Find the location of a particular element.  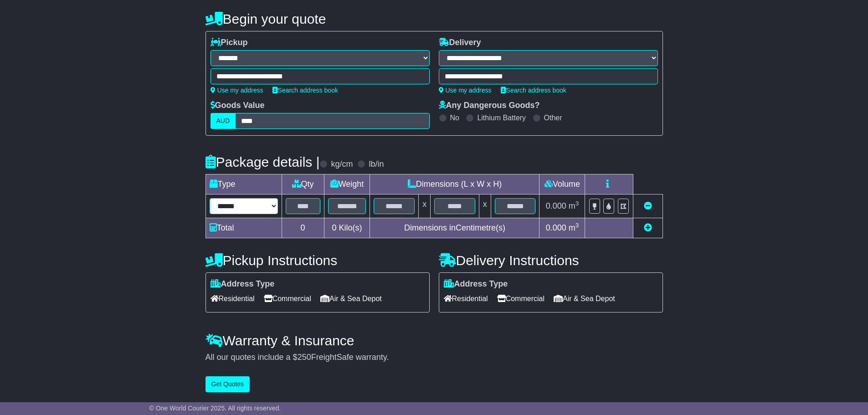

button: Get Quotes is located at coordinates (228, 384).